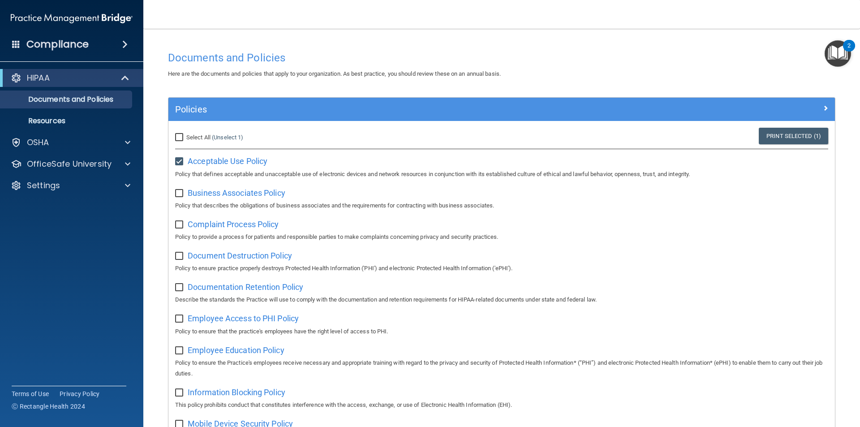  Describe the element at coordinates (227, 161) in the screenshot. I see `span: Acceptable Use Policy` at that location.